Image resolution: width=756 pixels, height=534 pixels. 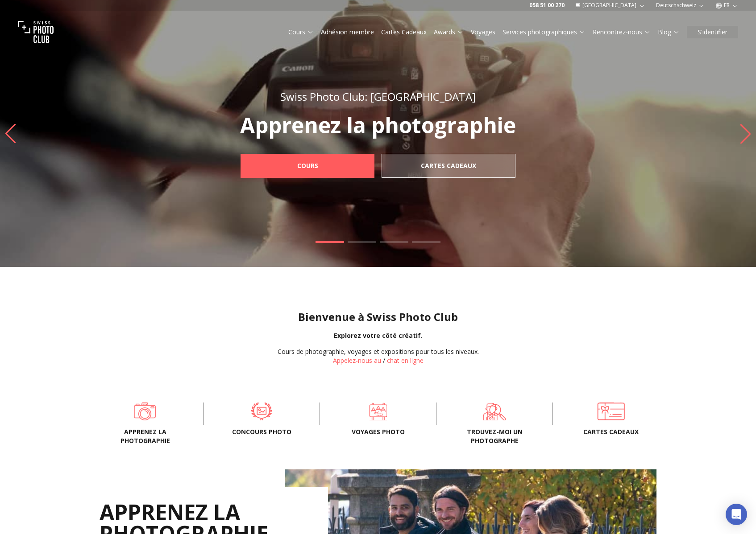 What do you see at coordinates (669, 32) in the screenshot?
I see `a: Blog` at bounding box center [669, 32].